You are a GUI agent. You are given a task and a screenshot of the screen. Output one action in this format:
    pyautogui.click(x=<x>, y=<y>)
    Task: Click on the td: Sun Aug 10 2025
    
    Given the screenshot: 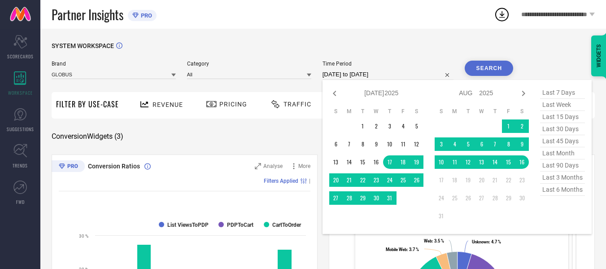 What is the action you would take?
    pyautogui.click(x=441, y=162)
    